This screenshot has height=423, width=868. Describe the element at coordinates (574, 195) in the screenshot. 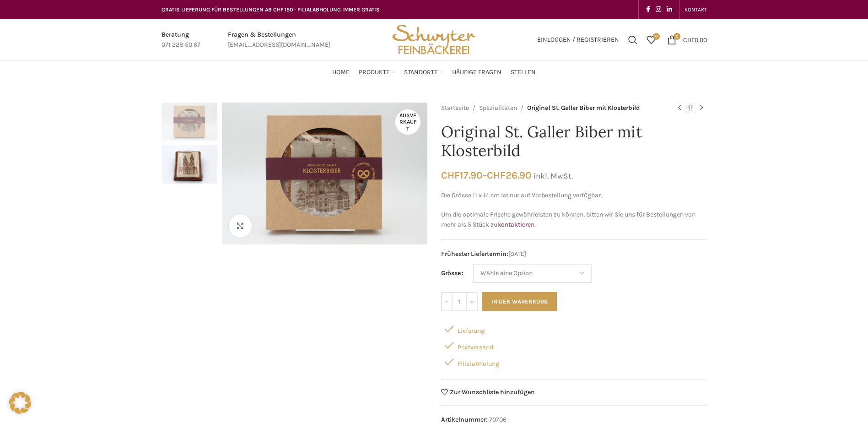

I see `p: Die Grösse 11 x 14 cm ist nur auf Vorbestellung verfügbar.` at that location.